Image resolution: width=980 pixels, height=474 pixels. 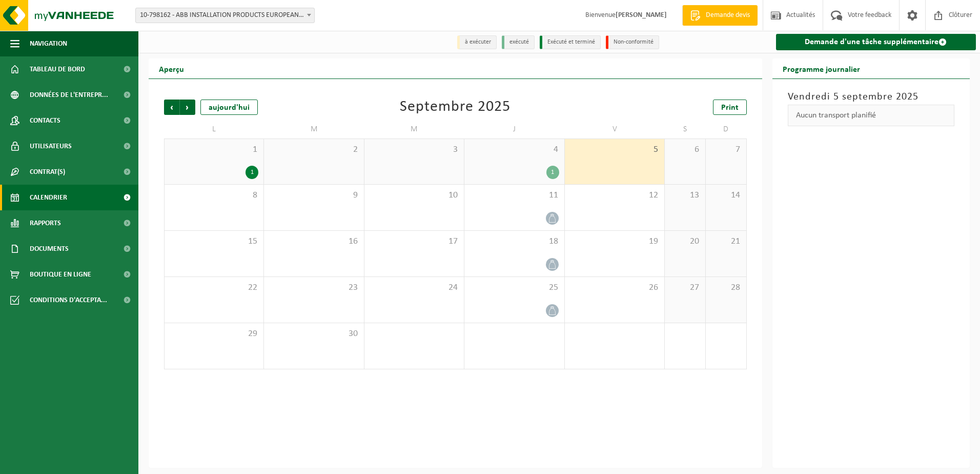 I want to click on span: 9, so click(x=314, y=196).